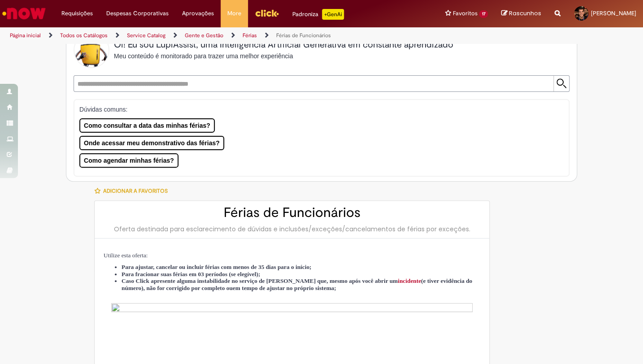 This screenshot has height=364, width=643. Describe the element at coordinates (292, 212) in the screenshot. I see `h2: Férias de Funcionários` at that location.